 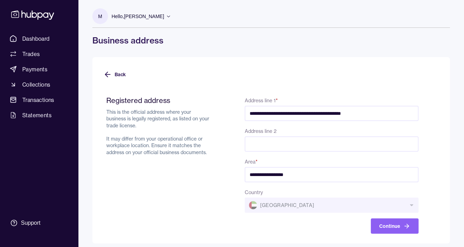 I want to click on button: Continue, so click(x=394, y=226).